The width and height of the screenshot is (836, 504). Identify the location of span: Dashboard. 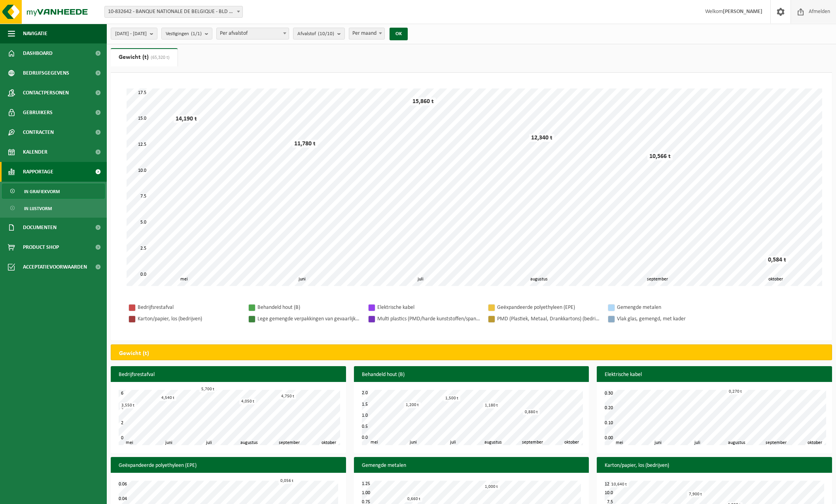
(37, 53).